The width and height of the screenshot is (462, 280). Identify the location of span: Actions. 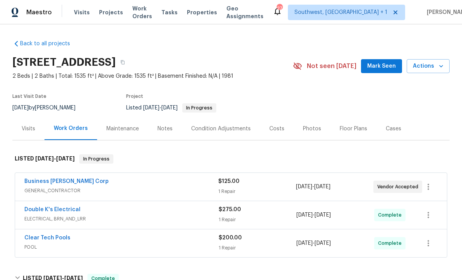
(428, 66).